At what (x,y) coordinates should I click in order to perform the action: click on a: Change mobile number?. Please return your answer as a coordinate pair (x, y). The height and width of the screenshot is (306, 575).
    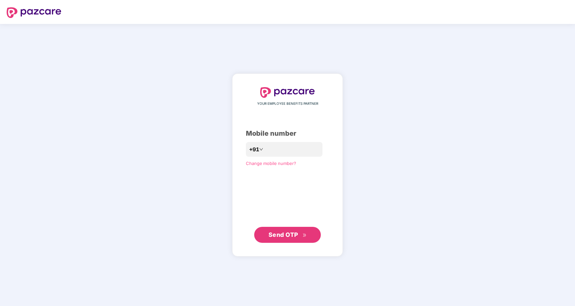
    Looking at the image, I should click on (271, 164).